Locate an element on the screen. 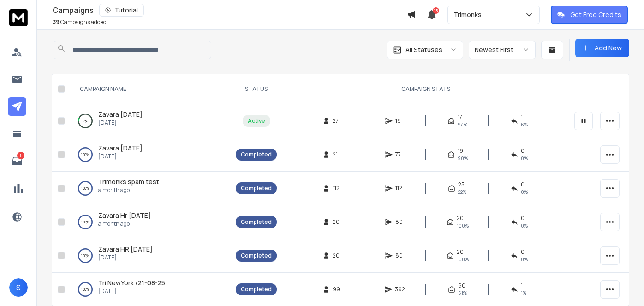 The height and width of the screenshot is (306, 644). span: 61 % is located at coordinates (462, 293).